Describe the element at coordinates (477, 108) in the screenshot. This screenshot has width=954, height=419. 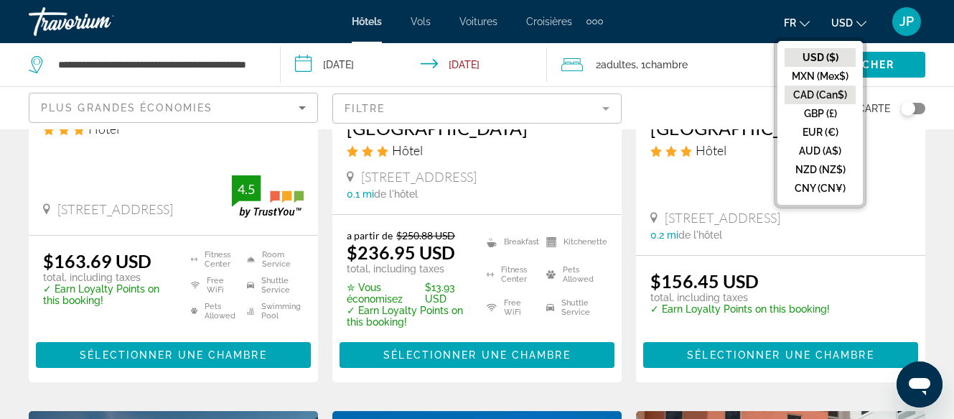
I see `button: Filter` at that location.